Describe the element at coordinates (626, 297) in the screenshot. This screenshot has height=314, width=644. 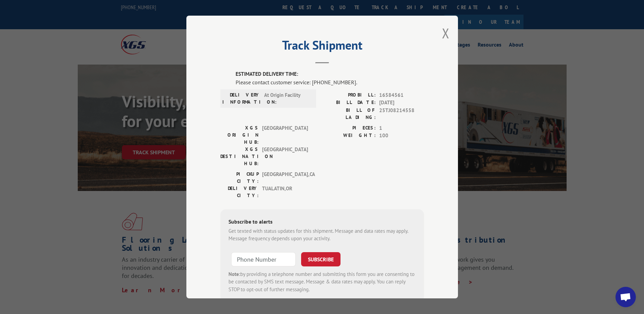
I see `a: Open chat` at that location.